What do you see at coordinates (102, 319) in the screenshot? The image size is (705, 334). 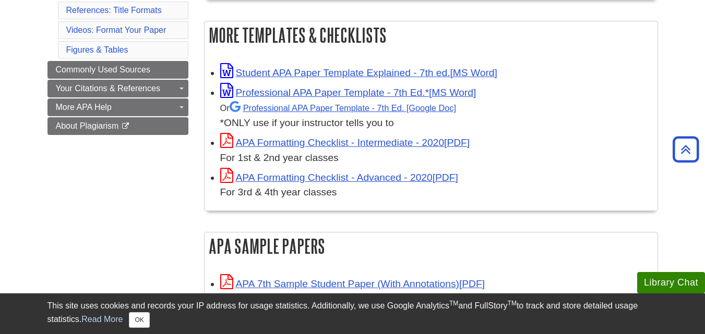 I see `a: Read More` at bounding box center [102, 319].